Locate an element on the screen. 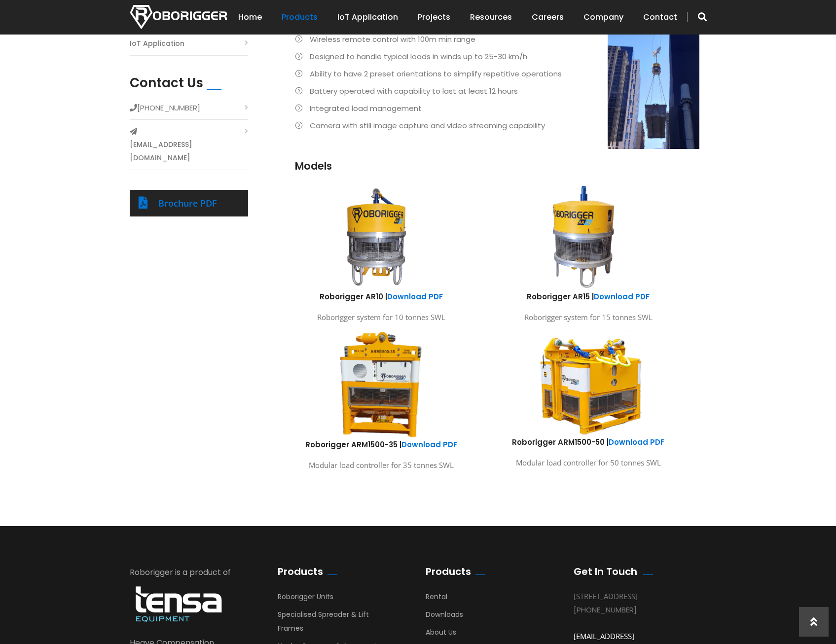  a: Specialised Spreader & Lift Frames is located at coordinates (323, 624).